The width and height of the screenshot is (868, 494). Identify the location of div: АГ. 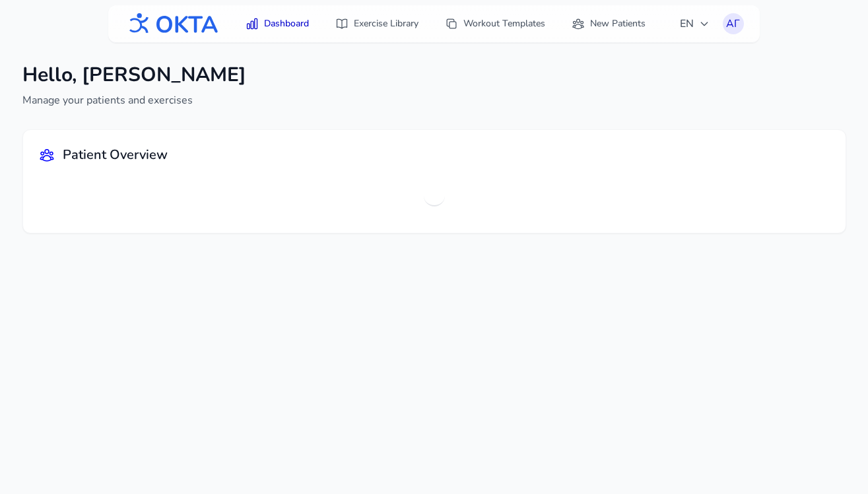
(733, 23).